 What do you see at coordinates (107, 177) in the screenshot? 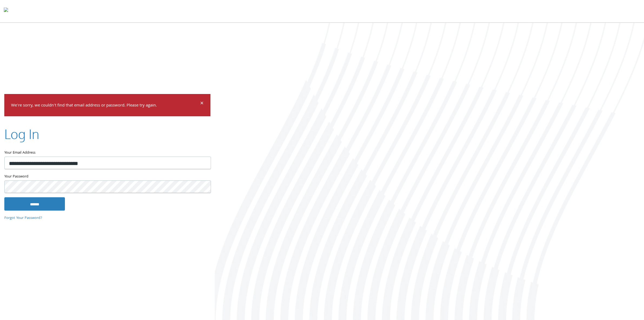
I see `label: Your Password` at bounding box center [107, 177].